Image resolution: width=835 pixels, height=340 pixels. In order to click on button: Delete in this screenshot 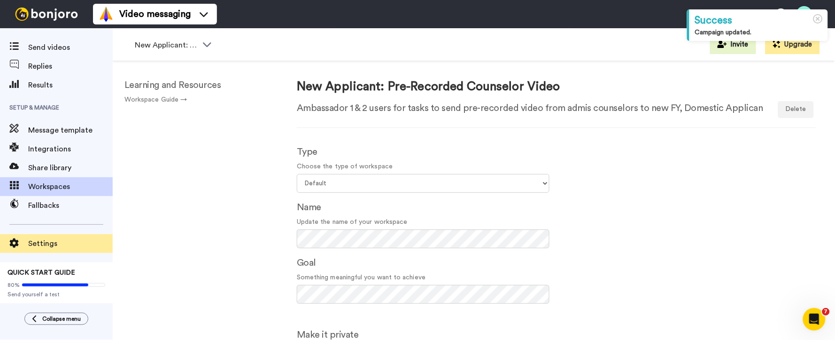, I will do `click(796, 109)`.